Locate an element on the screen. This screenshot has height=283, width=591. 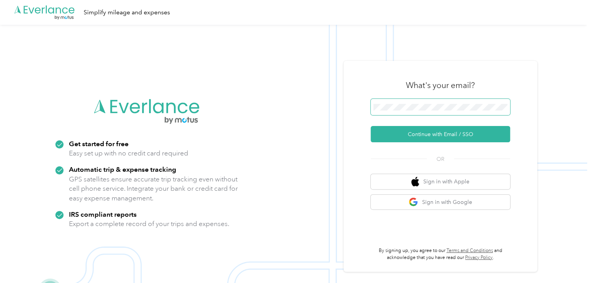
p: By signing up, you agree to our and acknowledge that you have read our . is located at coordinates (440, 254).